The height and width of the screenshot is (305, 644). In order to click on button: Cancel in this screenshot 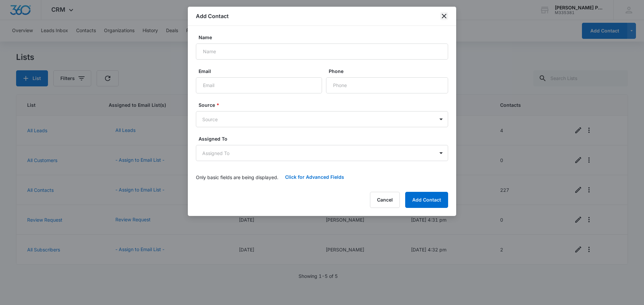, I will do `click(385, 200)`.